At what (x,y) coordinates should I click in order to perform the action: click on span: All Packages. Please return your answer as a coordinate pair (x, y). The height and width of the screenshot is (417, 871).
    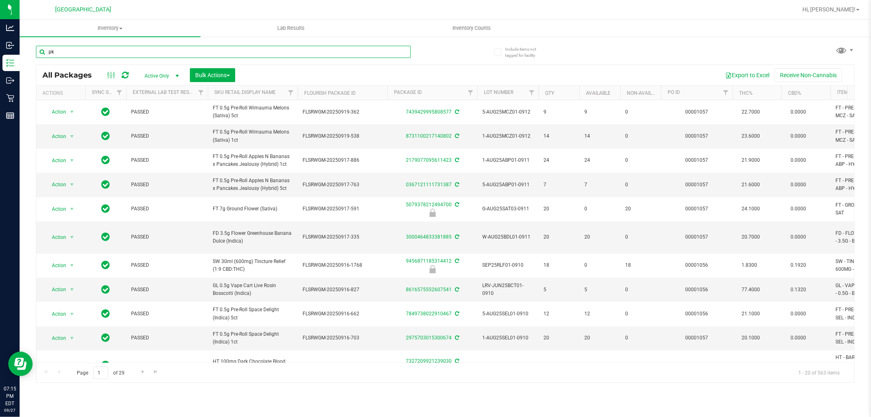
    Looking at the image, I should click on (71, 75).